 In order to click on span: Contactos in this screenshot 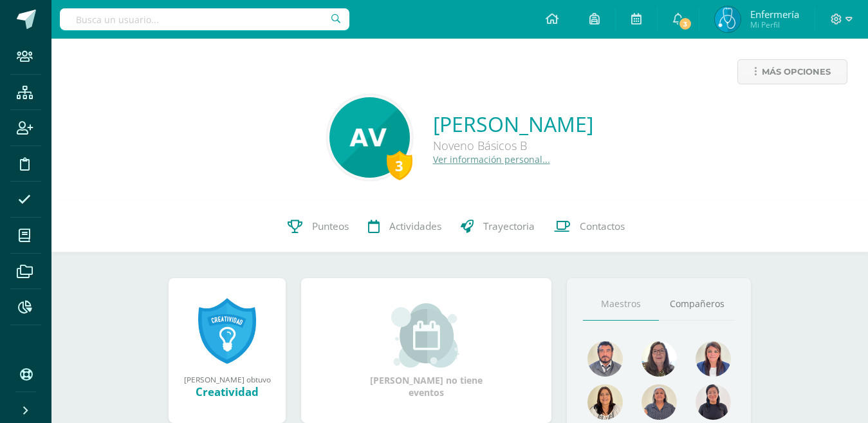, I will do `click(602, 226)`.